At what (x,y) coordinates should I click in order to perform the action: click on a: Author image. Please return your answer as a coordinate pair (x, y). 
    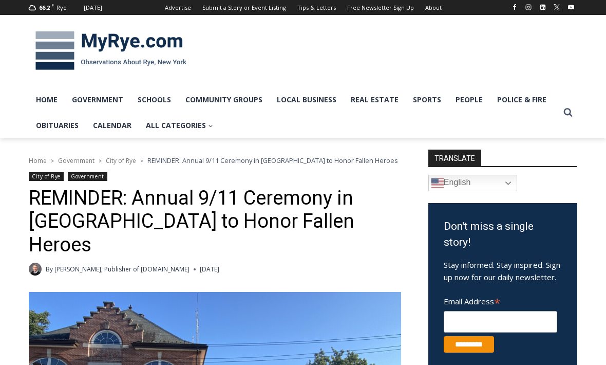
    Looking at the image, I should click on (35, 269).